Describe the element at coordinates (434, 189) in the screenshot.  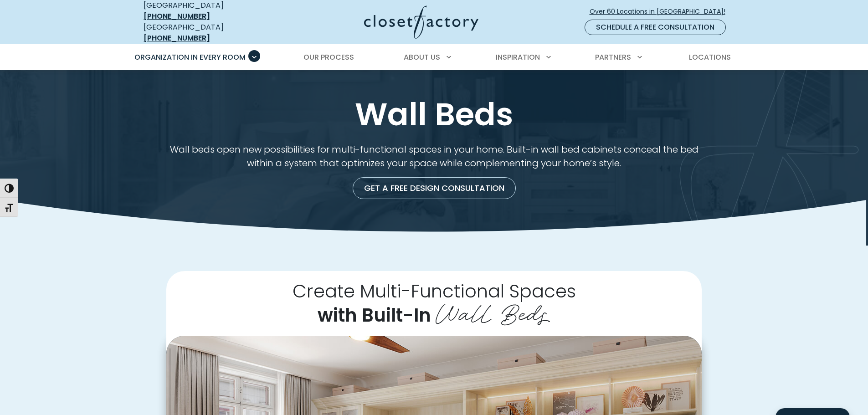
I see `a: Get a Free Design Consultation` at that location.